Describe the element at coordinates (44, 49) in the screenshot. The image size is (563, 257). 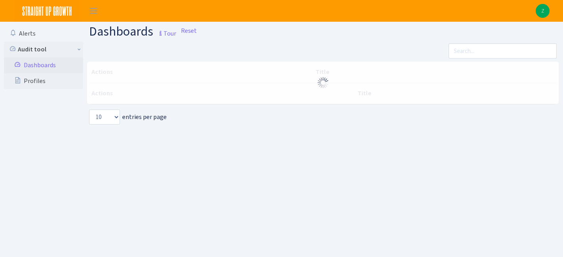
I see `a: Audit tool` at that location.